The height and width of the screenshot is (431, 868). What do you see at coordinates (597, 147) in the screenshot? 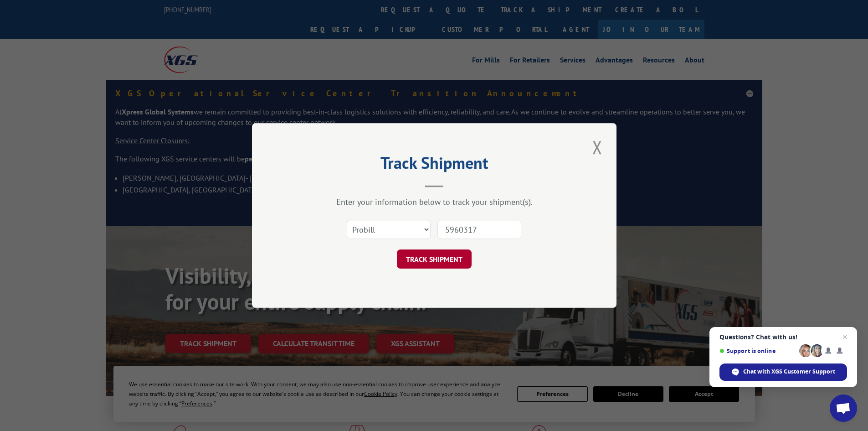
I see `button: Close modal` at bounding box center [597, 147].